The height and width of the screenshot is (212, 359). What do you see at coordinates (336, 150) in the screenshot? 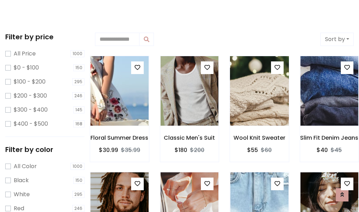
I see `del: $45` at bounding box center [336, 150].